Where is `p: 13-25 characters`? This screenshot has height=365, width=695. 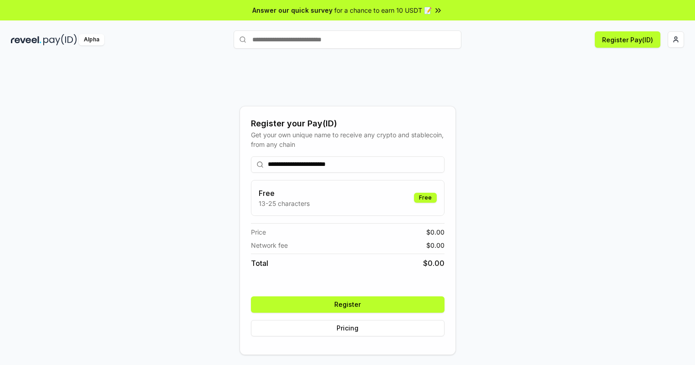
p: 13-25 characters is located at coordinates (284, 203).